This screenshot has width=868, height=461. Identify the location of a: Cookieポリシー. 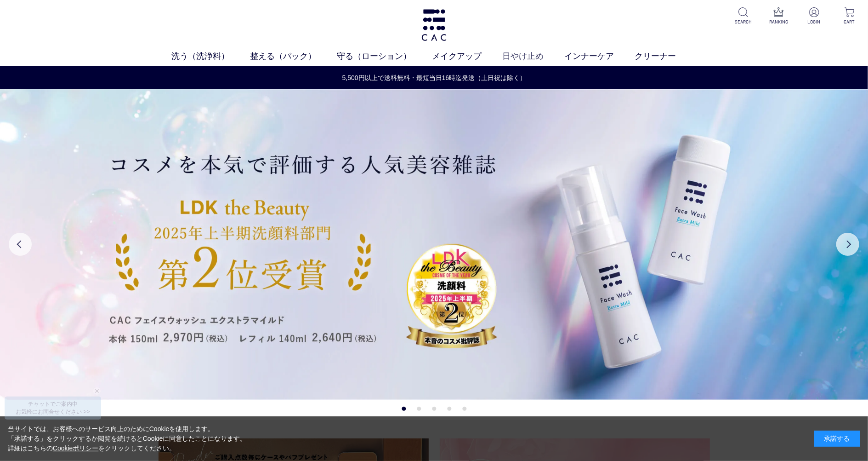
(76, 448).